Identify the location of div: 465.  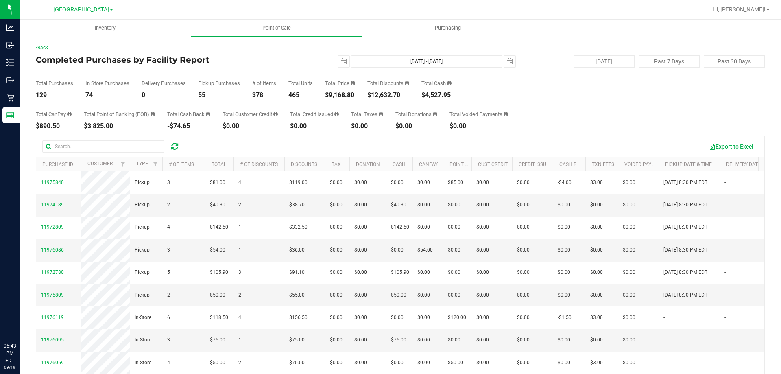
(300, 95).